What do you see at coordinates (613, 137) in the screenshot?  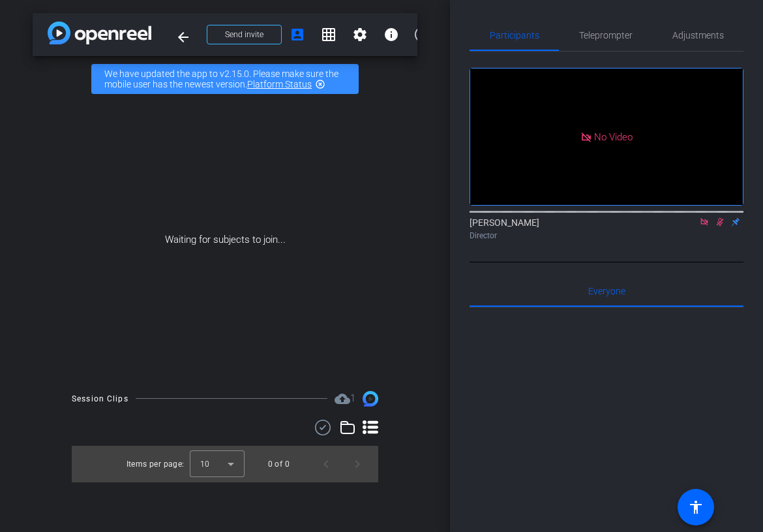 I see `span: No Video` at bounding box center [613, 137].